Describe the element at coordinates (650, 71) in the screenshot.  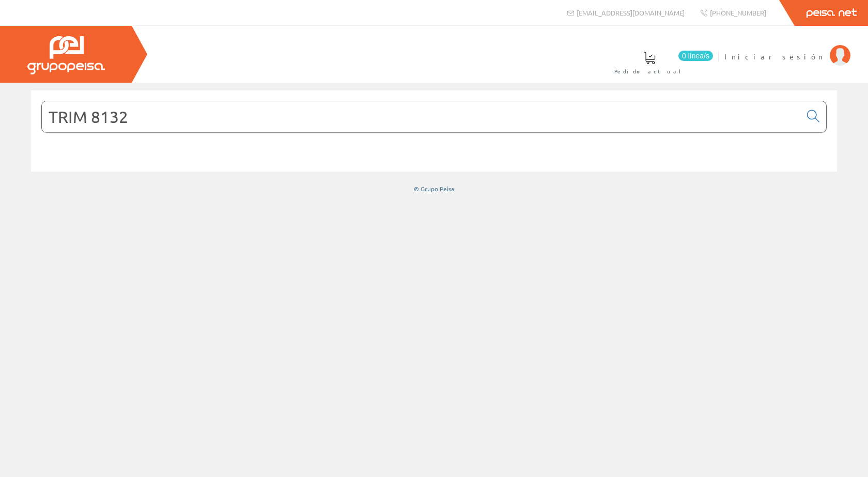
I see `span: Pedido actual` at that location.